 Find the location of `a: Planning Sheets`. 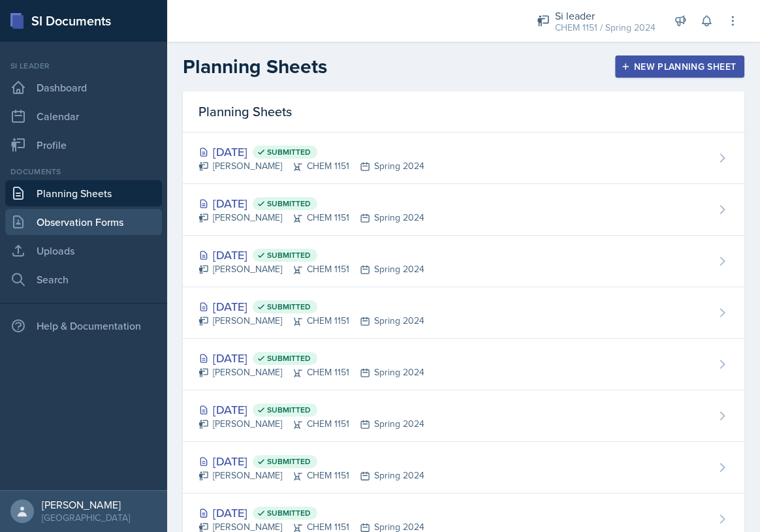

a: Planning Sheets is located at coordinates (84, 193).